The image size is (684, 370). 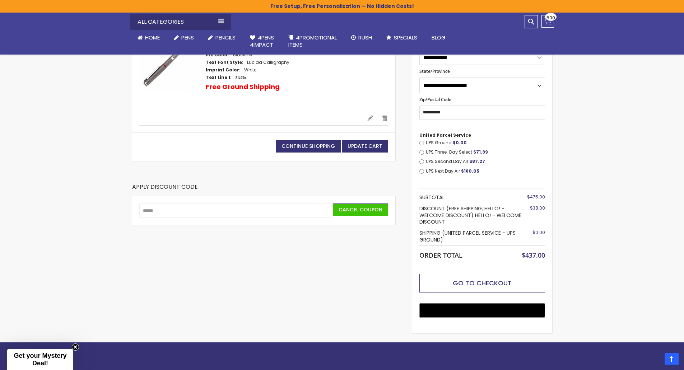 I want to click on span: 4PROMOTIONAL ITEMS, so click(x=313, y=41).